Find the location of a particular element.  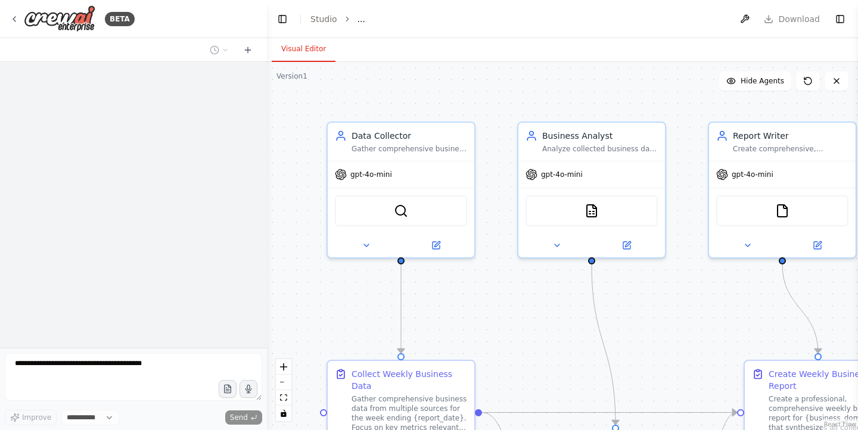

button: Switch to previous chat is located at coordinates (219, 50).